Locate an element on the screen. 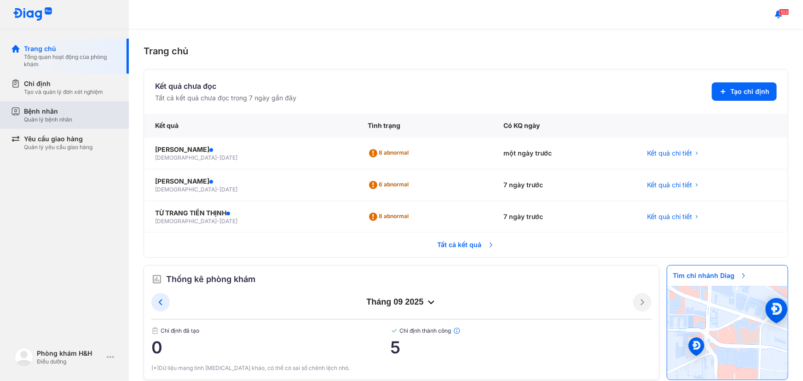  span: 5 is located at coordinates (521, 347).